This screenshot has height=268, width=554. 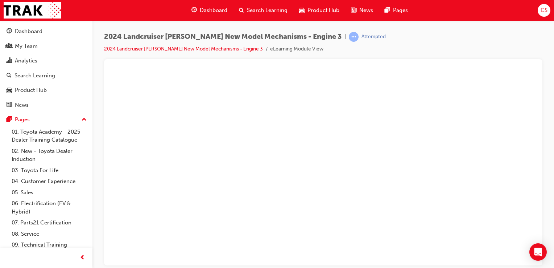 What do you see at coordinates (82, 257) in the screenshot?
I see `span: prev-icon` at bounding box center [82, 257].